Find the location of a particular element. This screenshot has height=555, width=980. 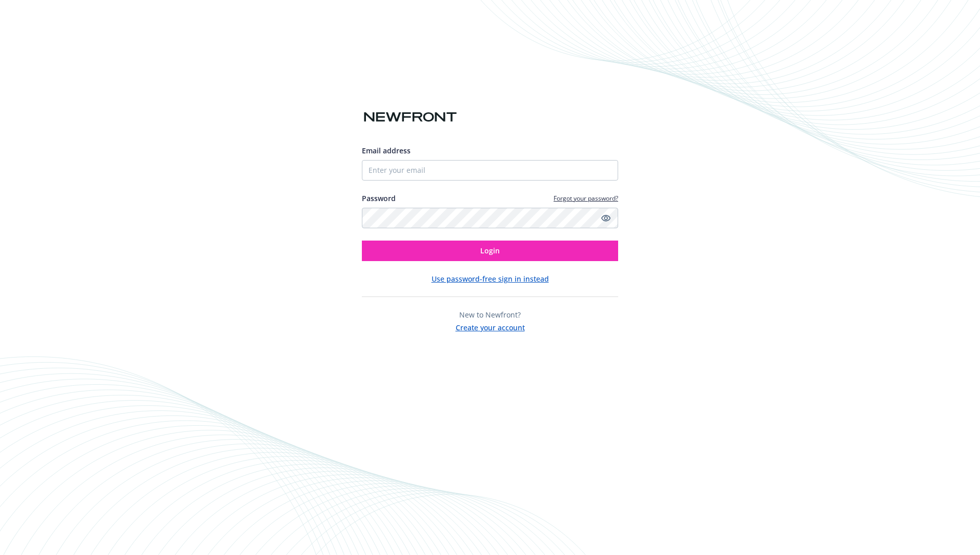

input: Enter your email is located at coordinates (490, 170).